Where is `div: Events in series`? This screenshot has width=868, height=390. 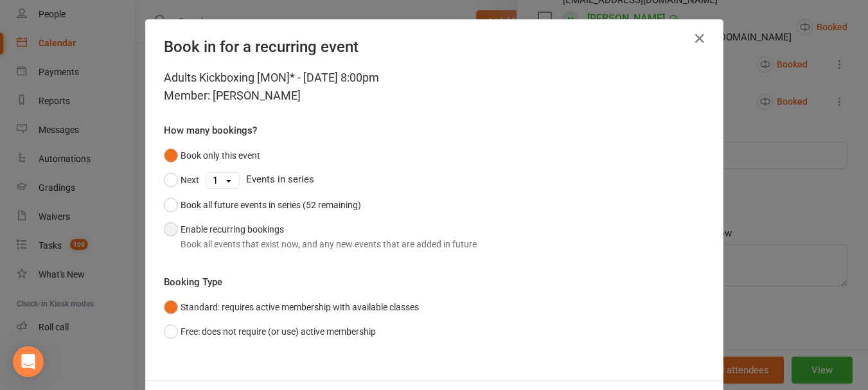
div: Events in series is located at coordinates (434, 180).